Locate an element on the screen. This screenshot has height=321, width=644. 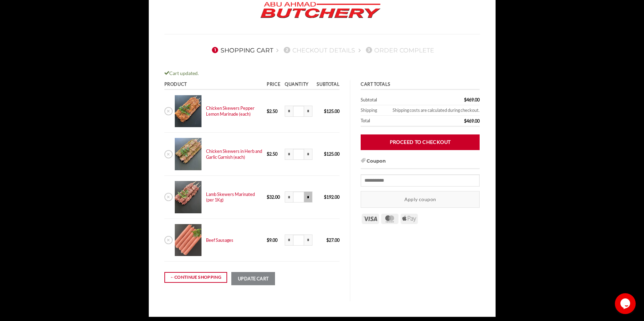
th: Shipping is located at coordinates (371, 110).